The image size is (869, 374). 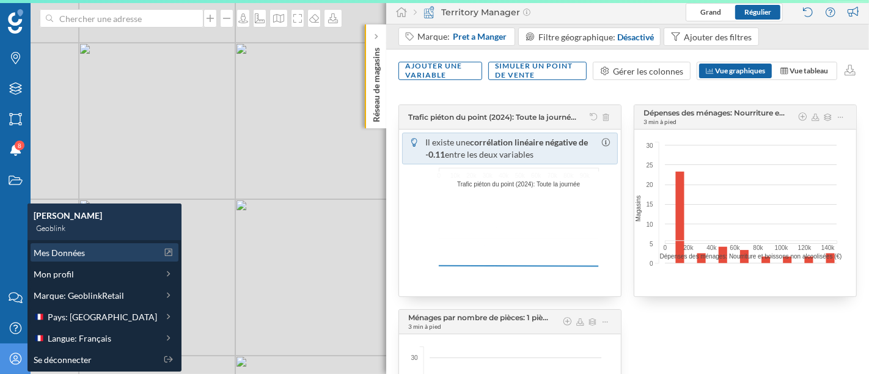 I want to click on text: 10k, so click(x=455, y=175).